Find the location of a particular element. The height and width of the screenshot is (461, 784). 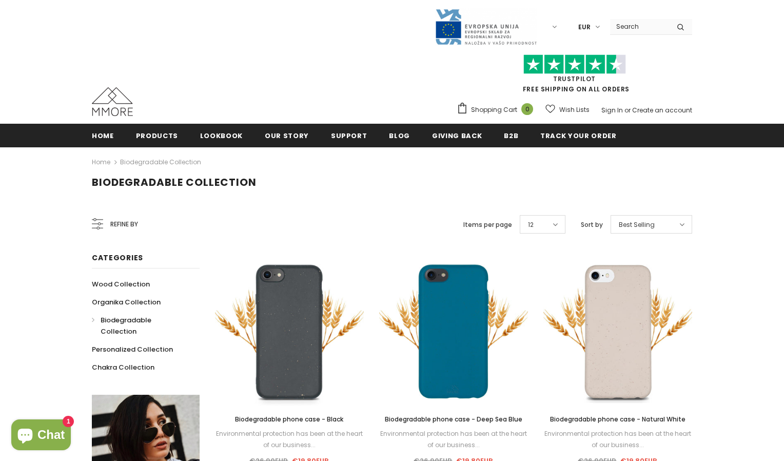

span: 0 is located at coordinates (527, 109).